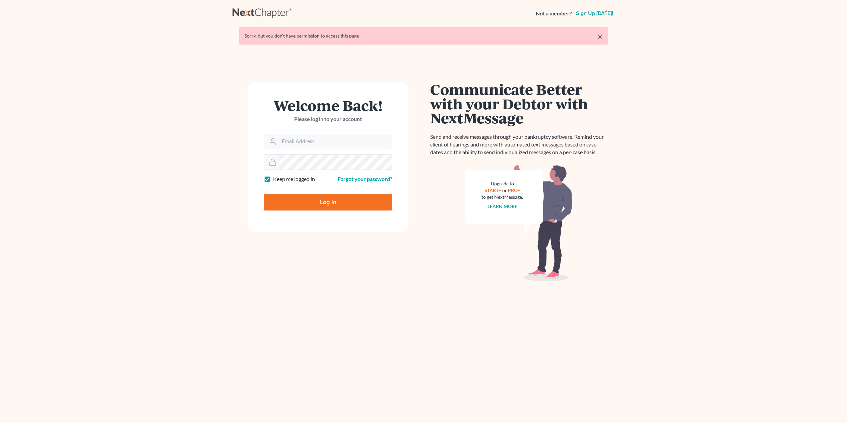 The height and width of the screenshot is (423, 847). Describe the element at coordinates (294, 179) in the screenshot. I see `label: Keep me logged in` at that location.